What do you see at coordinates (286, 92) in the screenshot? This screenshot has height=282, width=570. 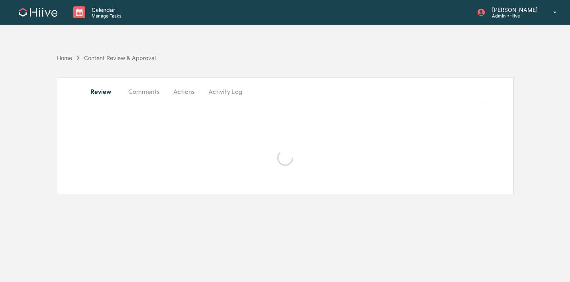 I see `div: secondary tabs example` at bounding box center [286, 92].